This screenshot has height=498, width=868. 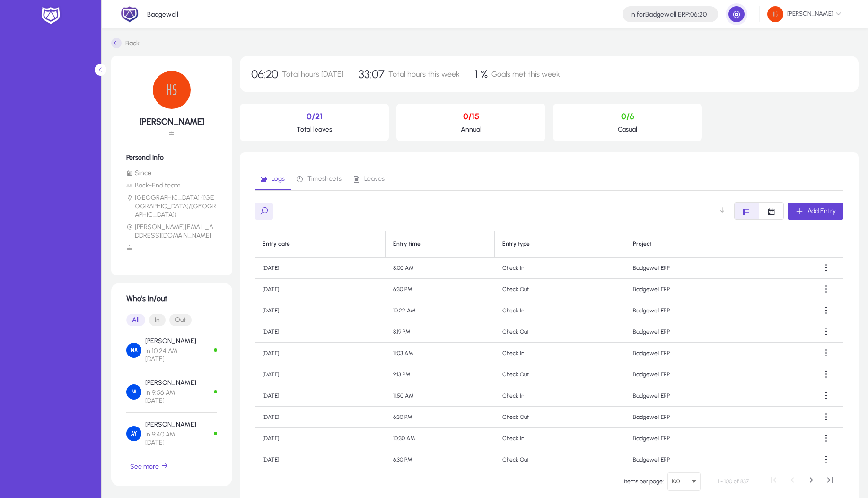 I want to click on h1: Who's In/out, so click(x=172, y=298).